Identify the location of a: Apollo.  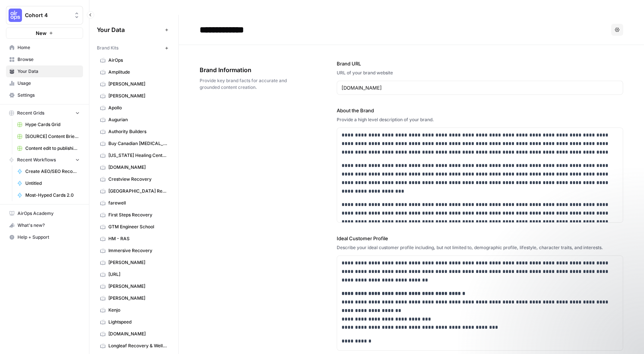
(134, 108).